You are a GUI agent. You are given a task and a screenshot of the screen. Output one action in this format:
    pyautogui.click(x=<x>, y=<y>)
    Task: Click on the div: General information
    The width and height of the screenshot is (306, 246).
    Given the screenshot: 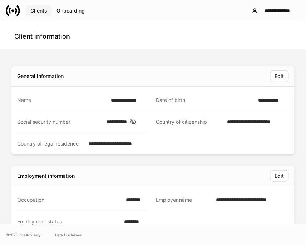 What is the action you would take?
    pyautogui.click(x=40, y=76)
    